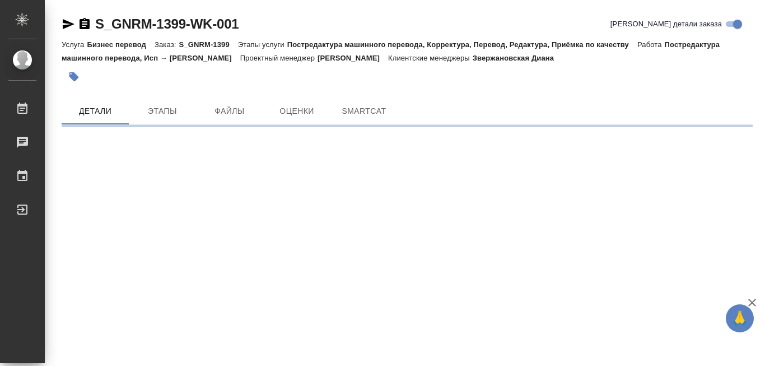 This screenshot has width=765, height=366. What do you see at coordinates (263, 44) in the screenshot?
I see `p: Этапы услуги` at bounding box center [263, 44].